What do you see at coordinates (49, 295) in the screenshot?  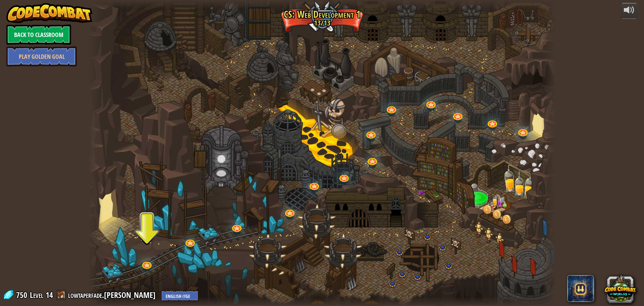 I see `span: 14` at bounding box center [49, 295].